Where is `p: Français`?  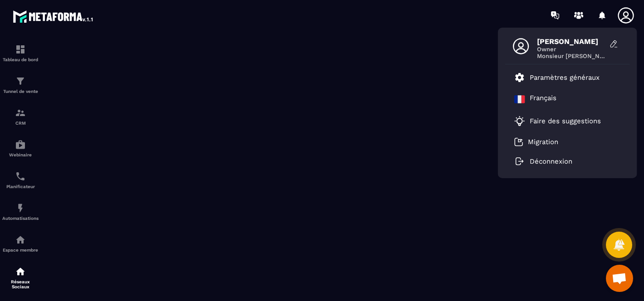
p: Français is located at coordinates (543, 99).